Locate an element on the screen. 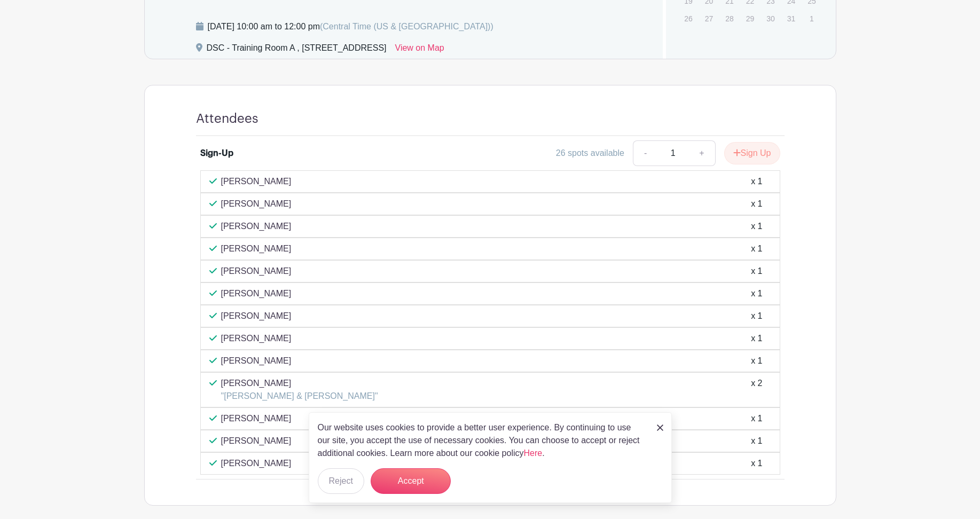 The height and width of the screenshot is (519, 980). img: close_button-5f87c8562297e5c2d7936805f587ecaba9071eb48480494691a3f1689db116b3.svg is located at coordinates (660, 427).